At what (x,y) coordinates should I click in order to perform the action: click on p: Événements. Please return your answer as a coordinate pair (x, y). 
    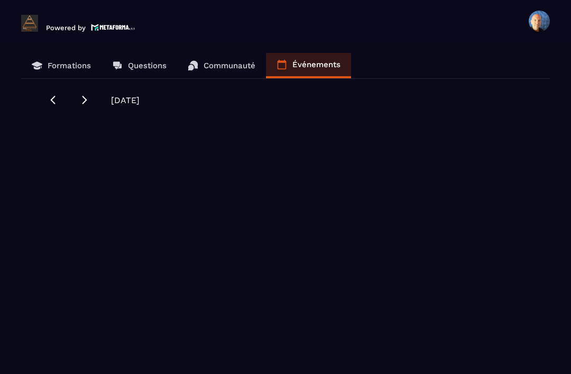
    Looking at the image, I should click on (316, 64).